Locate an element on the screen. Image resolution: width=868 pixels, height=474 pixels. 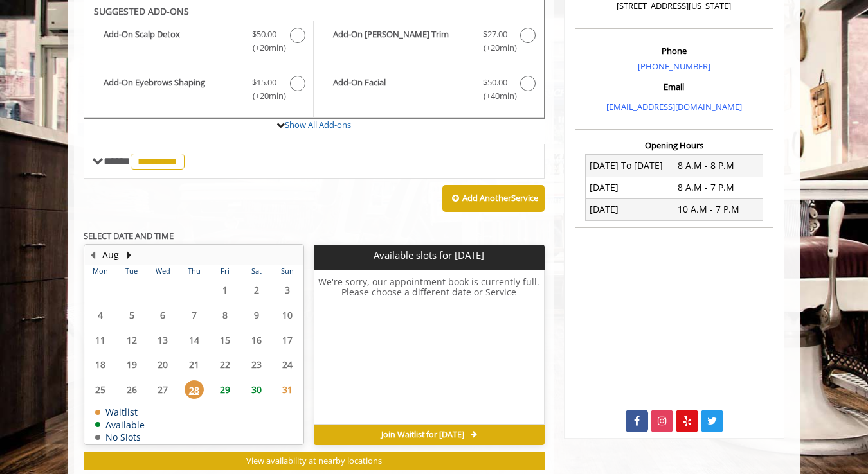
h3: Opening Hours is located at coordinates (674, 145).